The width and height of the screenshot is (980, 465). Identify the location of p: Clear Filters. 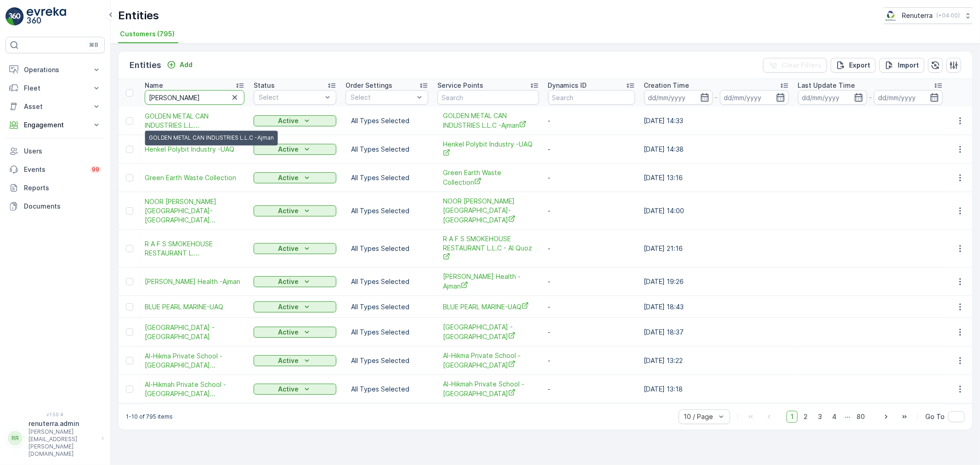
(801, 65).